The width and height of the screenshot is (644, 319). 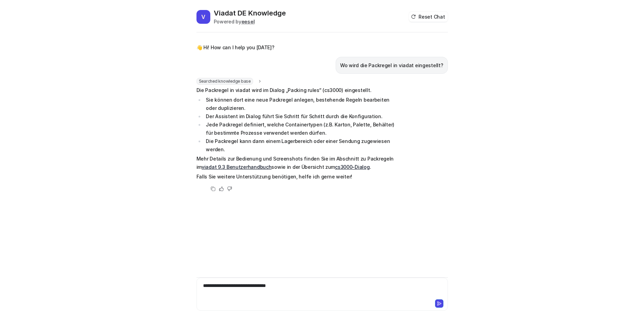 I want to click on p: Wo wird die Packregel in viadat eingestellt?, so click(x=392, y=66).